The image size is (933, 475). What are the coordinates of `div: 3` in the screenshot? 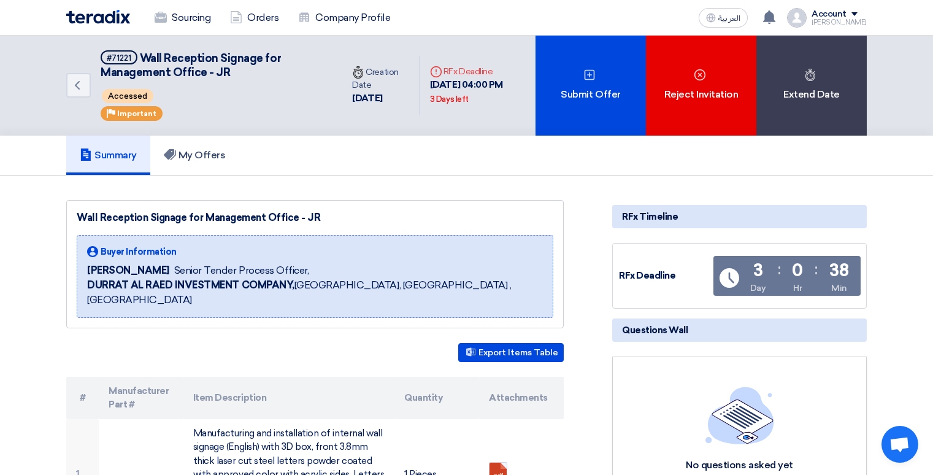 It's located at (759, 271).